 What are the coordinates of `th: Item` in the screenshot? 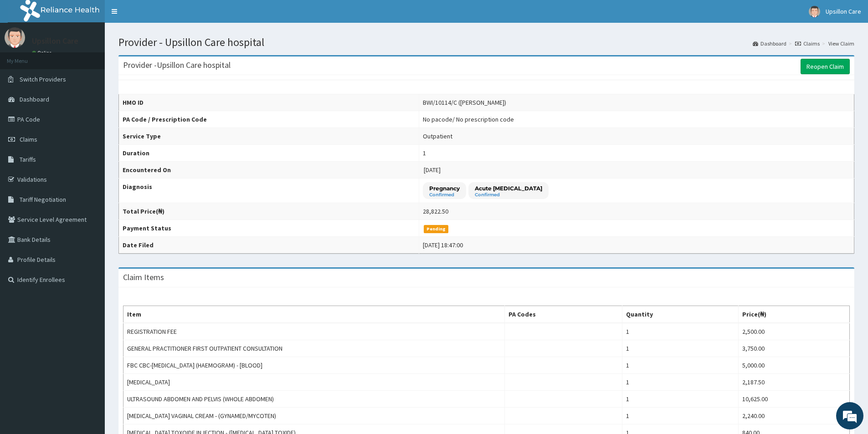 It's located at (314, 315).